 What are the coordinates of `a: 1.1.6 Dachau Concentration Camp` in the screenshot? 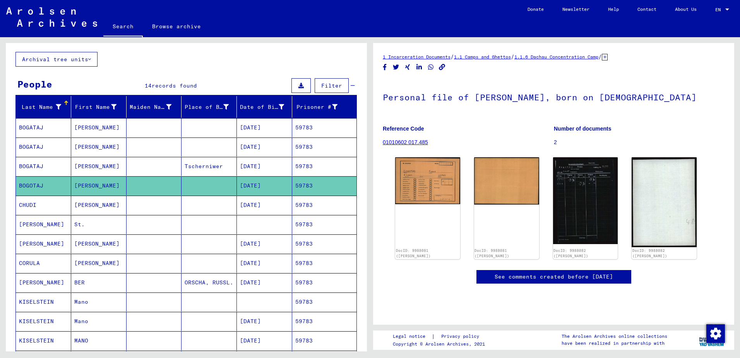 It's located at (556, 57).